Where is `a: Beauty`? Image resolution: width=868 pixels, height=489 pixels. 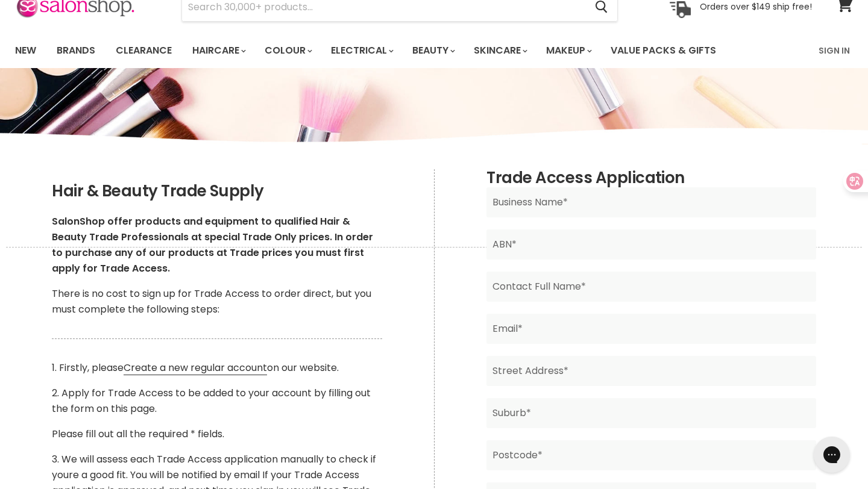 a: Beauty is located at coordinates (433, 50).